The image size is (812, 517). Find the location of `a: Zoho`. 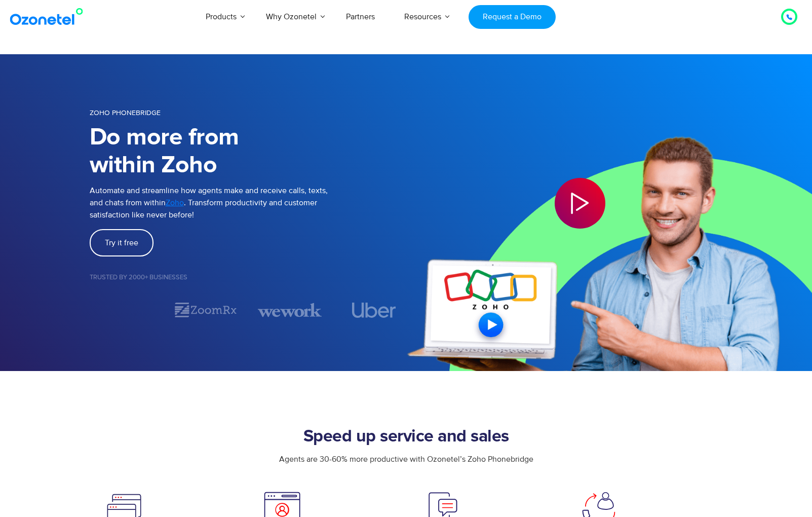

a: Zoho is located at coordinates (175, 203).